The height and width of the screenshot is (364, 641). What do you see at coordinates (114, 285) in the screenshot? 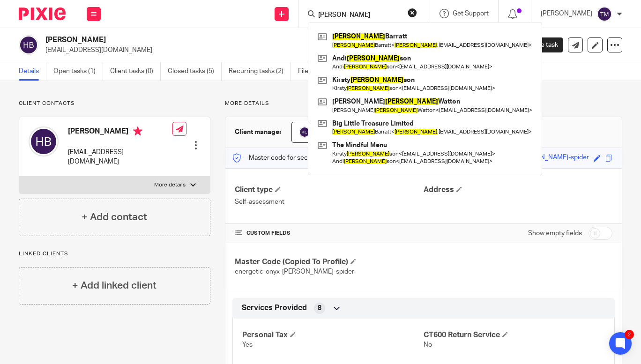
I see `h4: + Add linked client` at bounding box center [114, 285].